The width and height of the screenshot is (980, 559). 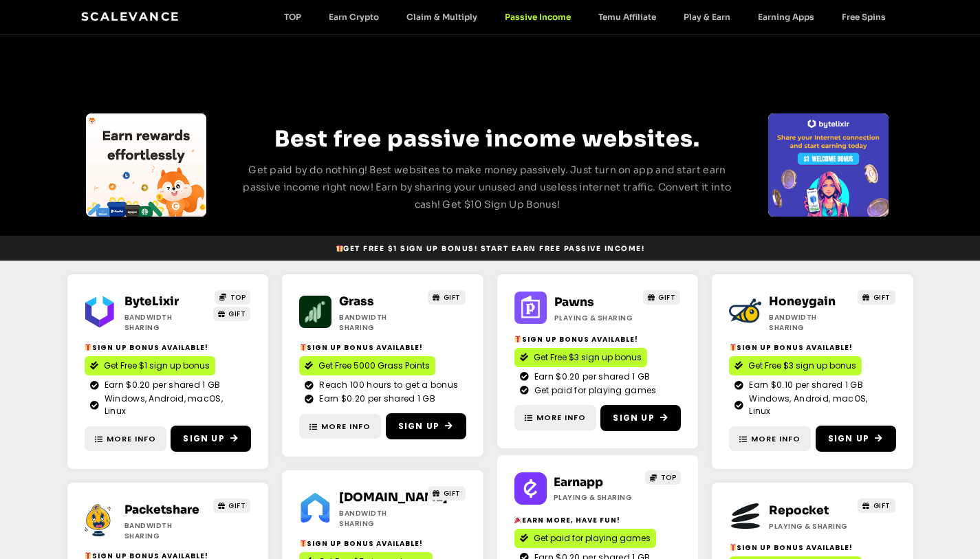 What do you see at coordinates (161, 509) in the screenshot?
I see `a: Packetshare` at bounding box center [161, 509].